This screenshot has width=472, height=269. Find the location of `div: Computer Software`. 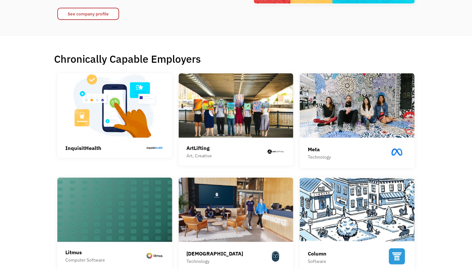

div: Computer Software is located at coordinates (85, 260).